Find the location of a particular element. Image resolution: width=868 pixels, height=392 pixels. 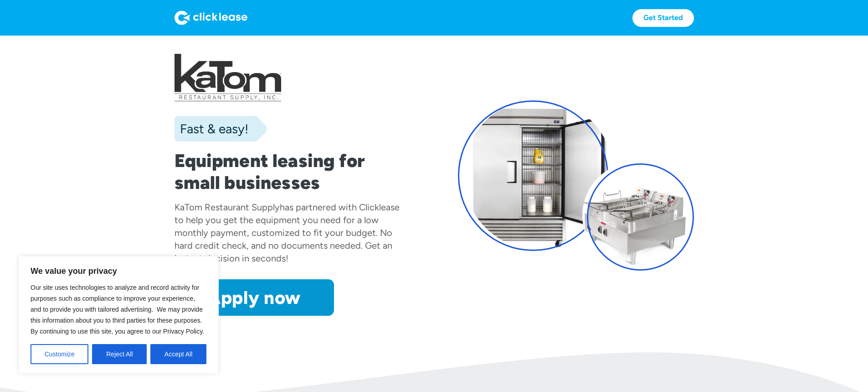

button: Customize is located at coordinates (59, 354).